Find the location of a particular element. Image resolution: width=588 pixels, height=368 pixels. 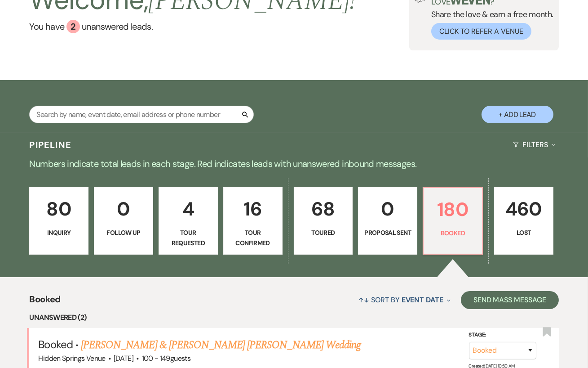

a: 68Toured is located at coordinates (323, 221).